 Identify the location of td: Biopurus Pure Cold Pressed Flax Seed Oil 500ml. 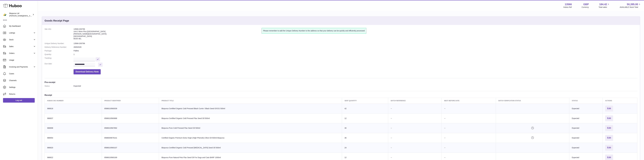
(251, 128).